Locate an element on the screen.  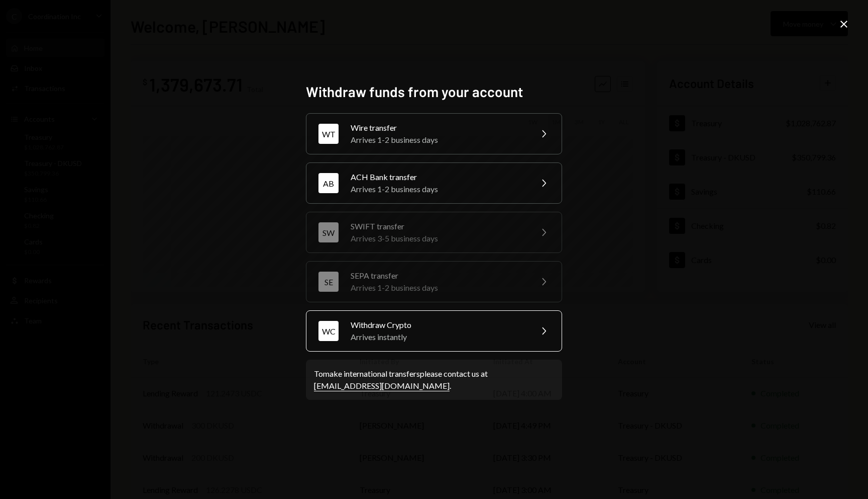
button: SWSWIFT transferArrives 3-5 business days is located at coordinates (434, 232).